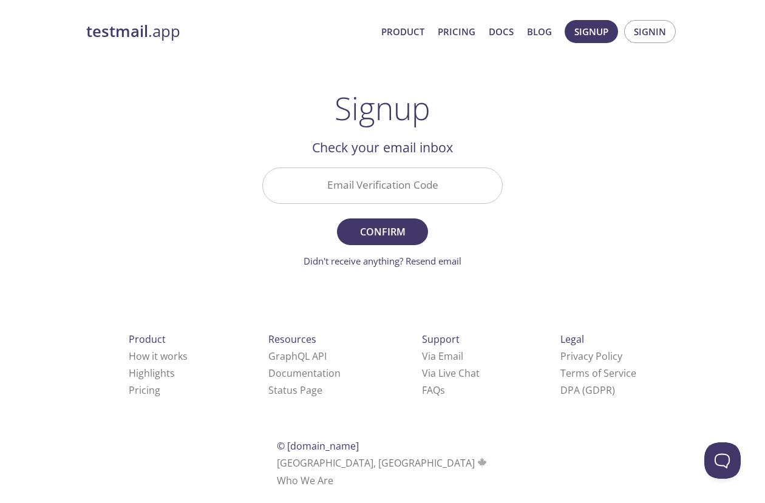 This screenshot has width=765, height=503. What do you see at coordinates (591, 32) in the screenshot?
I see `button: Signup` at bounding box center [591, 32].